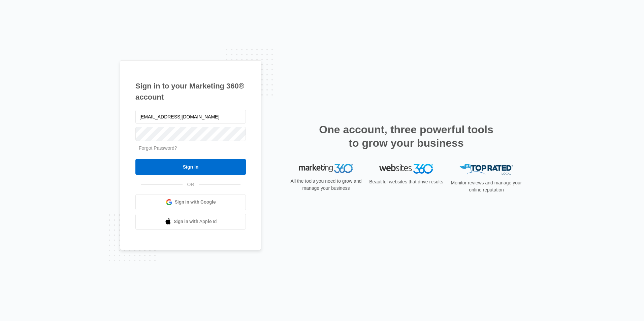  Describe the element at coordinates (487, 169) in the screenshot. I see `img: Top Rated Local` at that location.